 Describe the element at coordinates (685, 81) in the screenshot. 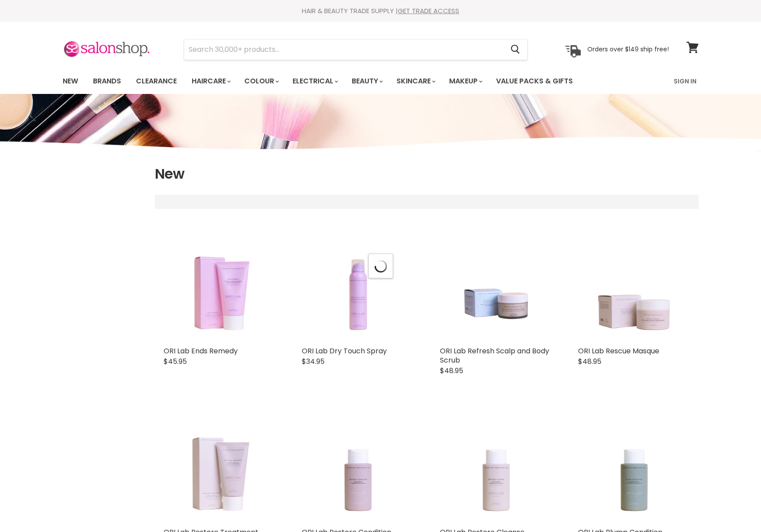

I see `a: Sign In` at that location.